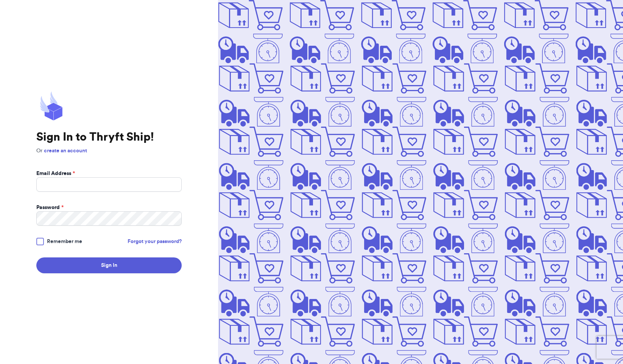 This screenshot has width=623, height=364. Describe the element at coordinates (50, 207) in the screenshot. I see `label: Password` at that location.